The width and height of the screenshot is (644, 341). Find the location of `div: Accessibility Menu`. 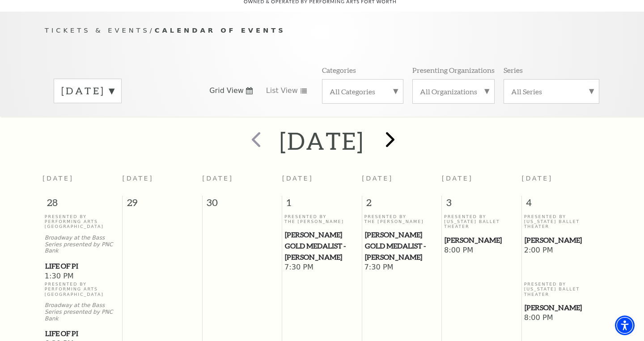

div: Accessibility Menu is located at coordinates (625, 326).